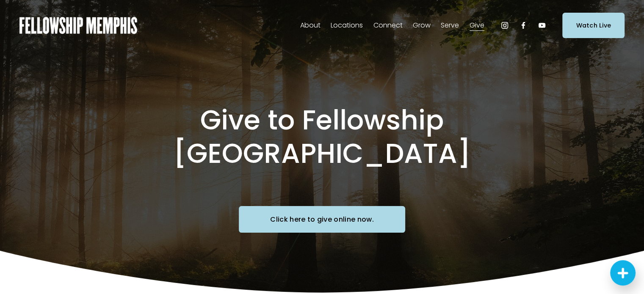 The height and width of the screenshot is (294, 644). What do you see at coordinates (78, 25) in the screenshot?
I see `a: Fellowship Memphis` at bounding box center [78, 25].